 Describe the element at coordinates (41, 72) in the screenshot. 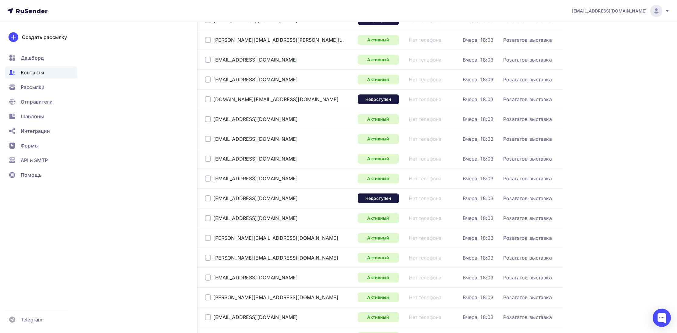

I see `a: Контакты` at that location.